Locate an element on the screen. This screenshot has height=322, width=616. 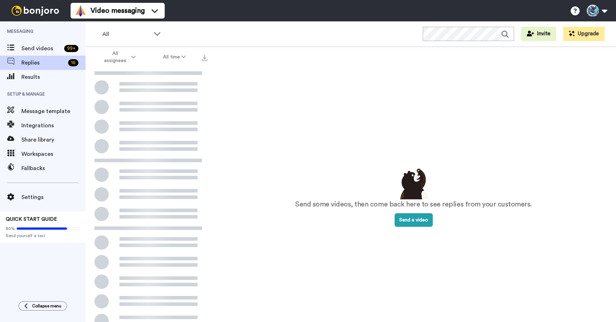
span: Integrations is located at coordinates (53, 125).